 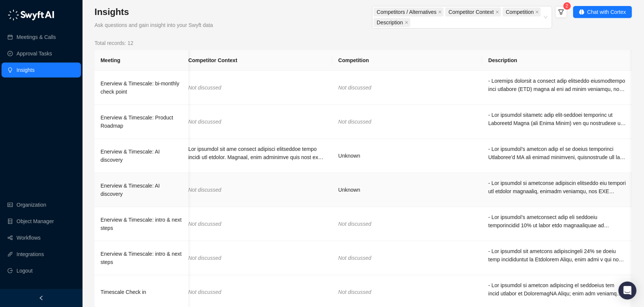 What do you see at coordinates (36, 37) in the screenshot?
I see `a: Meetings & Calls` at bounding box center [36, 37].